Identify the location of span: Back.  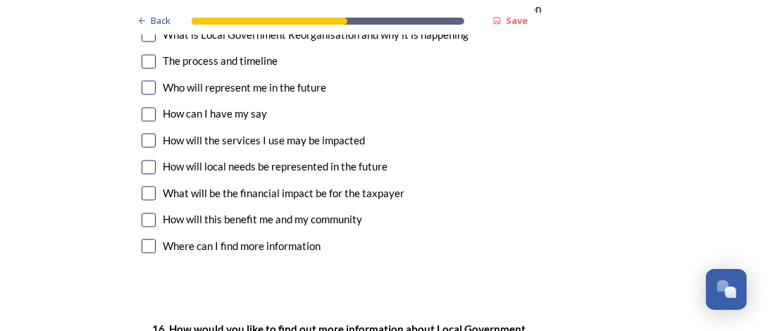
(161, 20).